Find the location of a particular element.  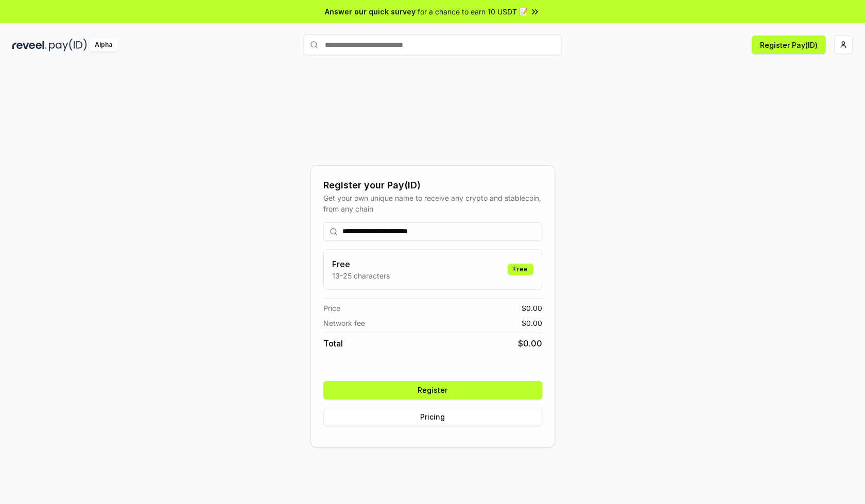

img: pay_id is located at coordinates (68, 45).